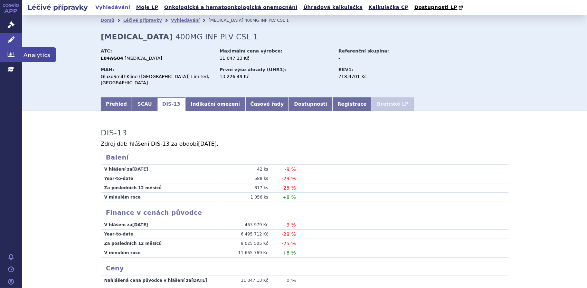  What do you see at coordinates (346, 69) in the screenshot?
I see `strong: EKV1:` at bounding box center [346, 69].